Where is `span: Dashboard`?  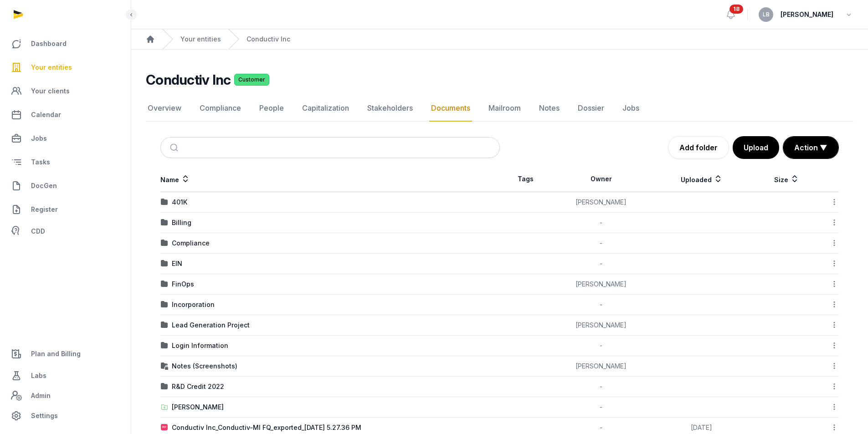
span: Dashboard is located at coordinates (48, 44).